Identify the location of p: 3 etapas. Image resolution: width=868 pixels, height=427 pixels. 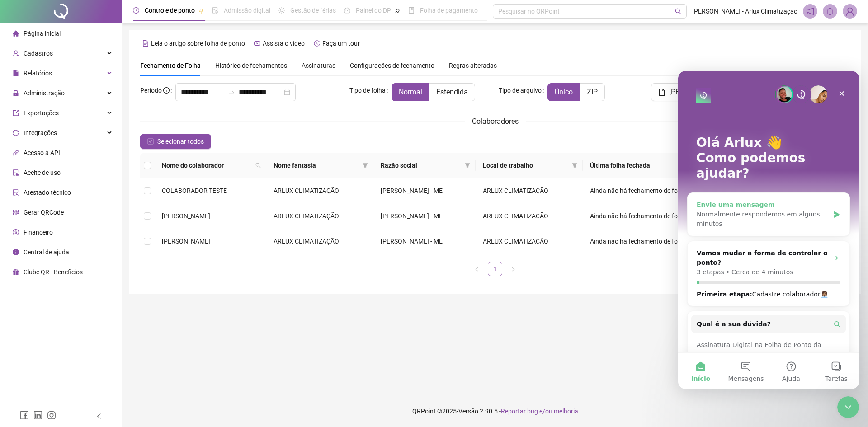
(32, 201).